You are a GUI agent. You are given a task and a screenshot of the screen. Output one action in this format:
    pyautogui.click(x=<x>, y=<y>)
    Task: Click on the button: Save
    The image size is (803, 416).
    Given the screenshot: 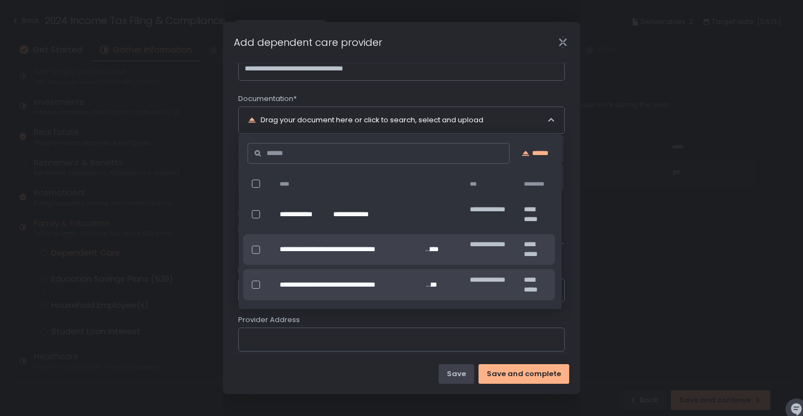 What is the action you would take?
    pyautogui.click(x=456, y=374)
    